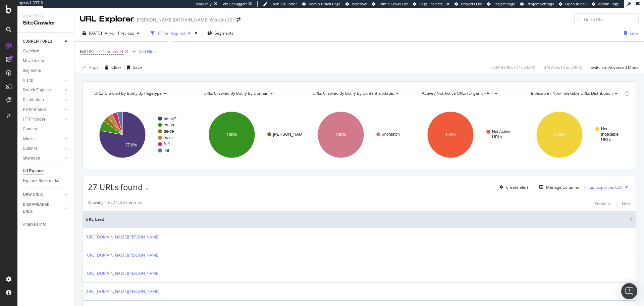 Image resolution: width=644 pixels, height=306 pixels. What do you see at coordinates (41, 181) in the screenshot?
I see `div: Explorer Bookmarks` at bounding box center [41, 181].